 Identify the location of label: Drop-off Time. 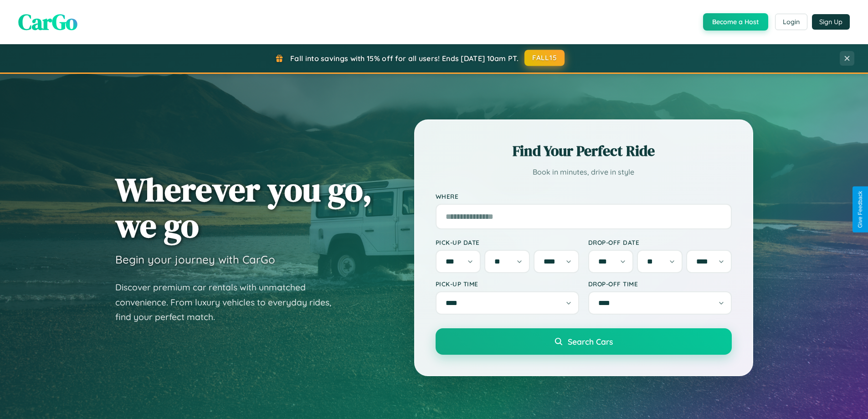
(659, 283).